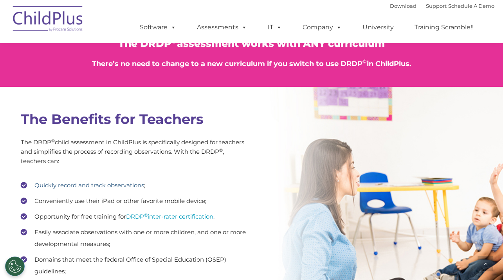 This screenshot has height=280, width=503. Describe the element at coordinates (378, 27) in the screenshot. I see `a: University` at that location.